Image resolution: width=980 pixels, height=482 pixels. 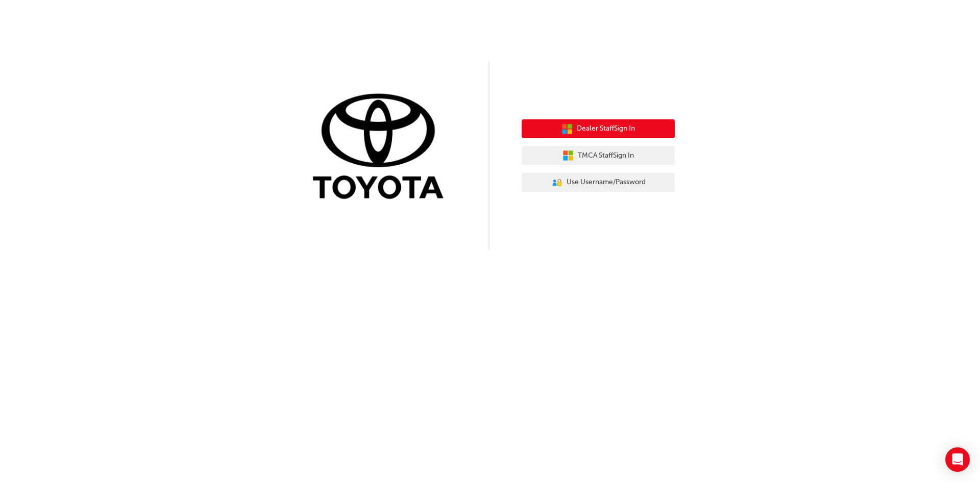 I want to click on span: TMCA Staff Sign In, so click(x=606, y=156).